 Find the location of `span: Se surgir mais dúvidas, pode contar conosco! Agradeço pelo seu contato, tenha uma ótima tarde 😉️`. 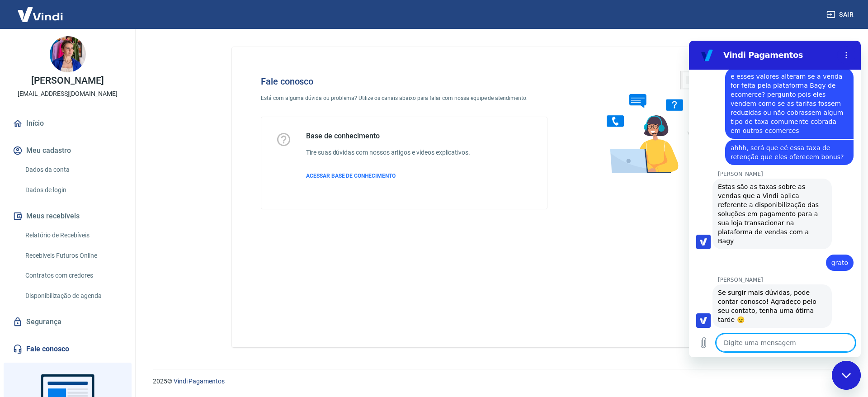

span: Se surgir mais dúvidas, pode contar conosco! Agradeço pelo seu contato, tenha uma ótima tarde 😉️ is located at coordinates (79, 266).